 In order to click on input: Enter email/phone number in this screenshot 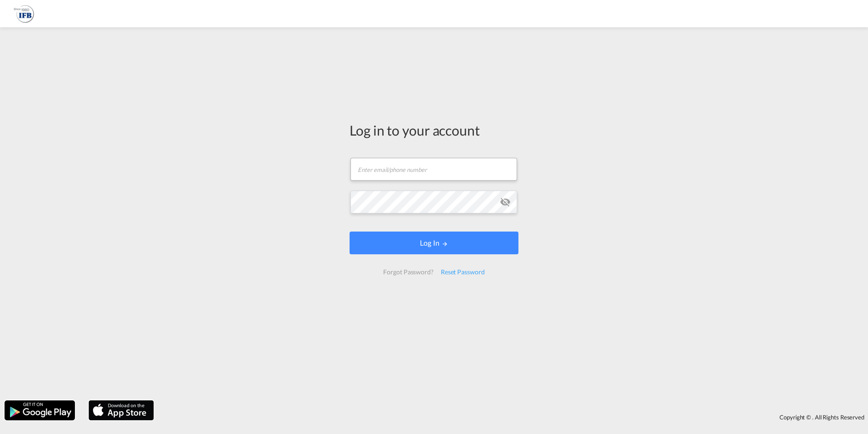, I will do `click(434, 169)`.